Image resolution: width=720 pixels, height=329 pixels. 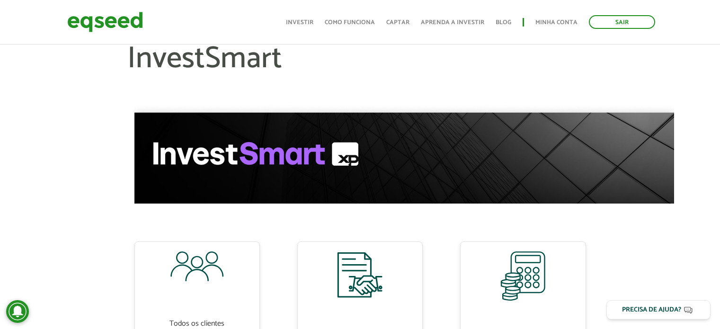 What do you see at coordinates (453, 22) in the screenshot?
I see `a: Aprenda a investir` at bounding box center [453, 22].